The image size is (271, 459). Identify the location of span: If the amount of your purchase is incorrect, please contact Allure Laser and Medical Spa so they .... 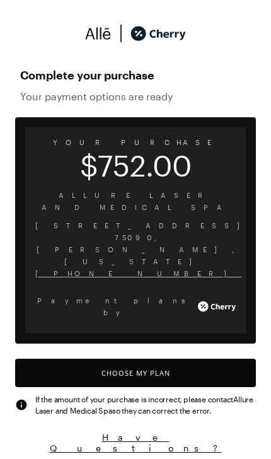
(146, 405).